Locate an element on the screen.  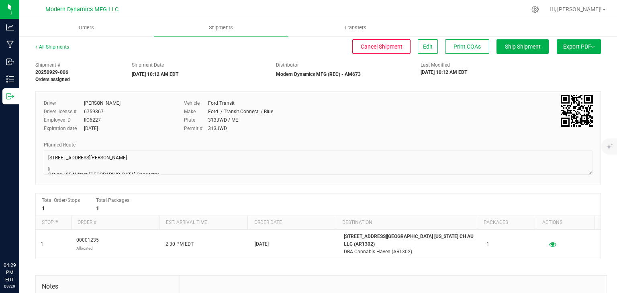
label: Expiration date is located at coordinates (64, 128).